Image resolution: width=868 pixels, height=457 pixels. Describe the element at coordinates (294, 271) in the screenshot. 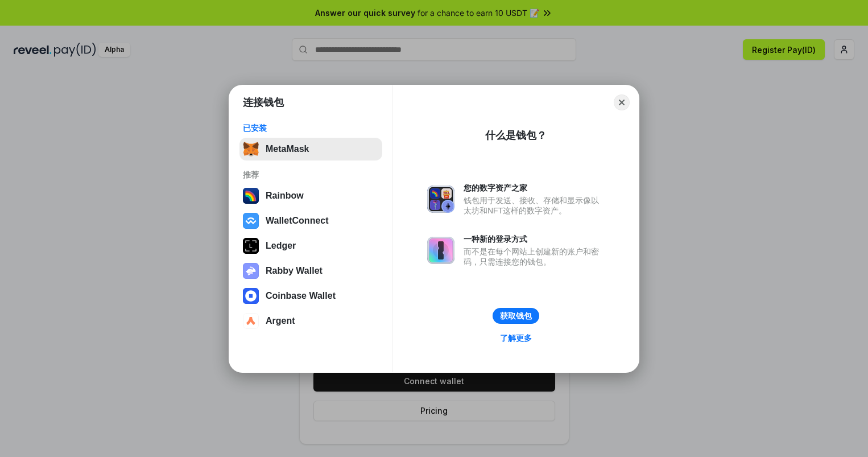

I see `div: Rabby Wallet` at that location.